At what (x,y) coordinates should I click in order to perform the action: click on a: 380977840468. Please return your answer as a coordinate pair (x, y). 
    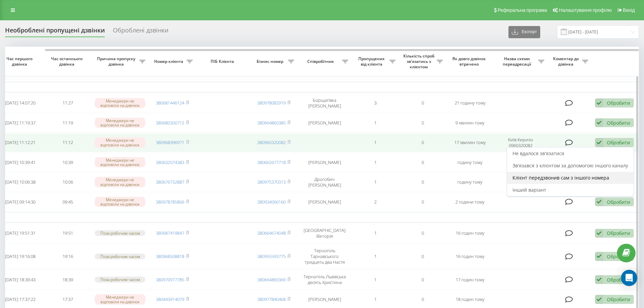
    Looking at the image, I should click on (272, 300).